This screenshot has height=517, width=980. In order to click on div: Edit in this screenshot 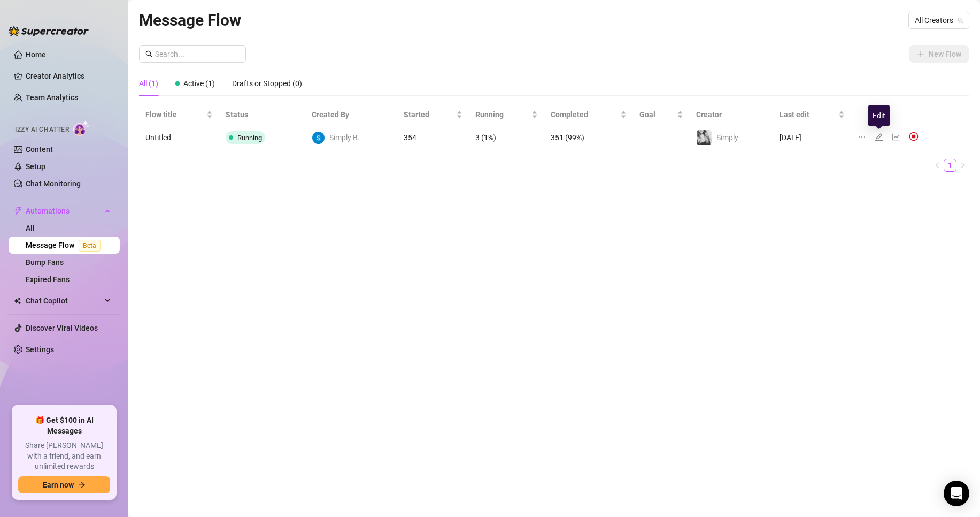, I will do `click(879, 116)`.